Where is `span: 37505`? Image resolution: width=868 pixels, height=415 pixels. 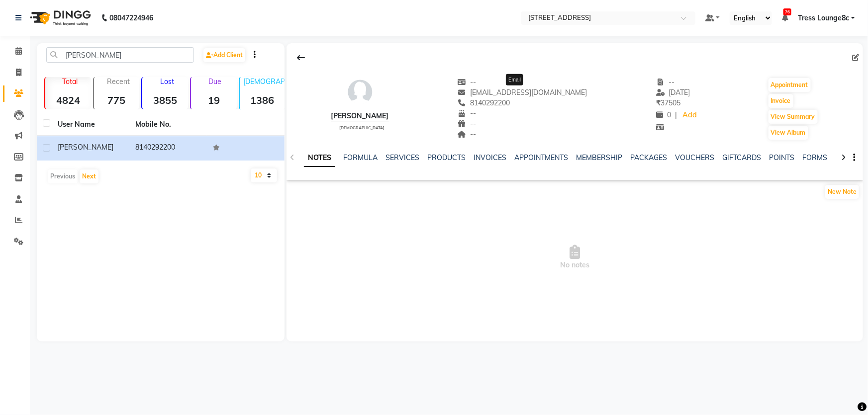
span: 37505 is located at coordinates (668, 103).